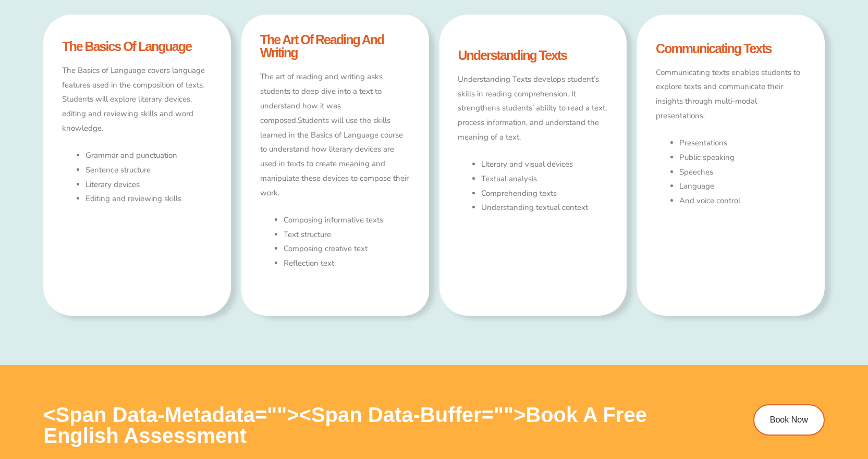 This screenshot has width=868, height=459. I want to click on li: Literary and visual devices, so click(544, 164).